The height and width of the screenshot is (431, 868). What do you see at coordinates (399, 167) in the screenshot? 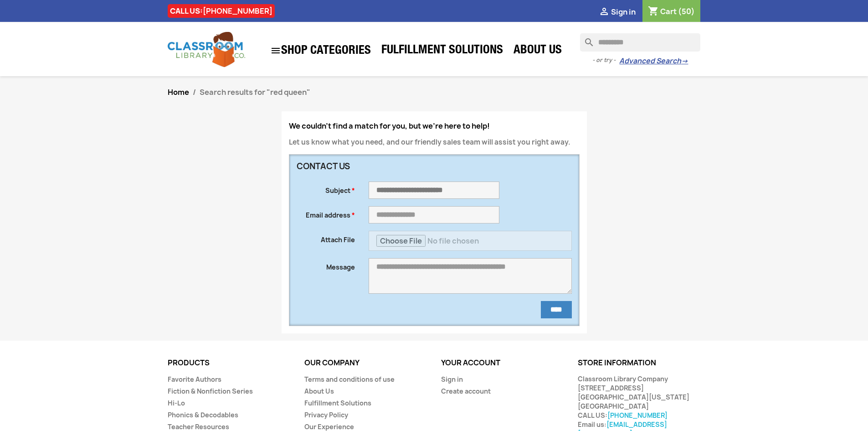
I see `h3: Contact us` at bounding box center [399, 167].